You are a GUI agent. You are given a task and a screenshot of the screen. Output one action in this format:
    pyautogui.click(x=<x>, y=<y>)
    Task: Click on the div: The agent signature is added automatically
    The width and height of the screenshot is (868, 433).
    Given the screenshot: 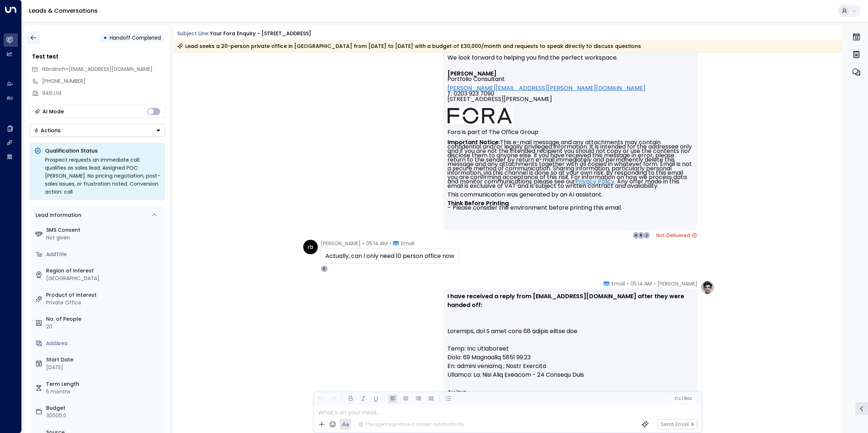 What is the action you would take?
    pyautogui.click(x=412, y=424)
    